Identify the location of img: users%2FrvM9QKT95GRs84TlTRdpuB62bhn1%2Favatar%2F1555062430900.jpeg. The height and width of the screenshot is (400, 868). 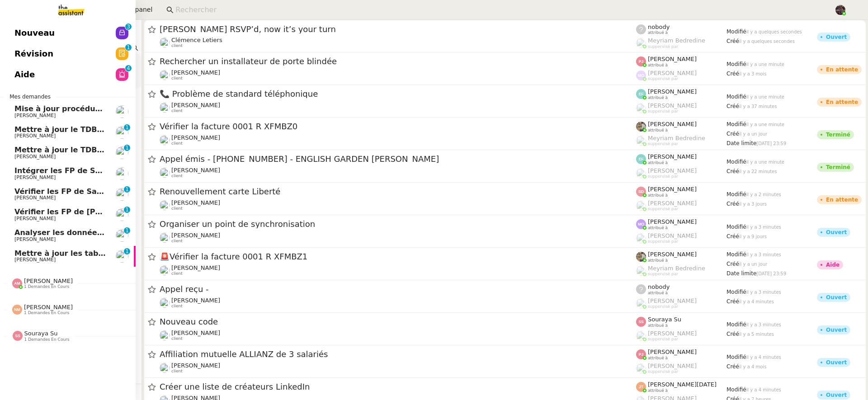
(165, 43).